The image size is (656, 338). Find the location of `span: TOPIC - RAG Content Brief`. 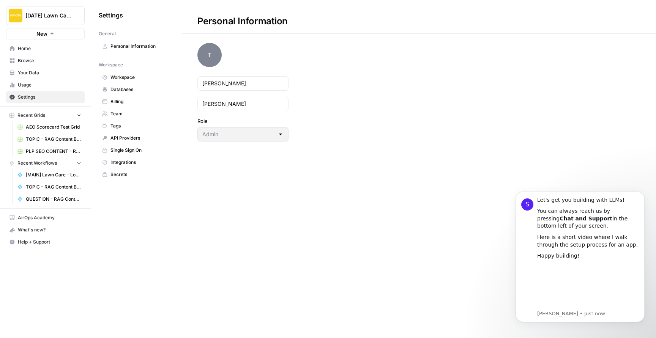

span: TOPIC - RAG Content Brief is located at coordinates (54, 187).